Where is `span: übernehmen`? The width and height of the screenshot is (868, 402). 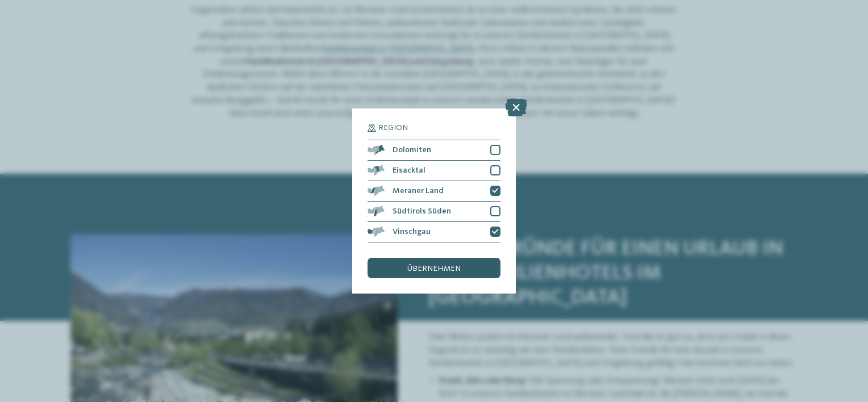
span: übernehmen is located at coordinates (434, 268).